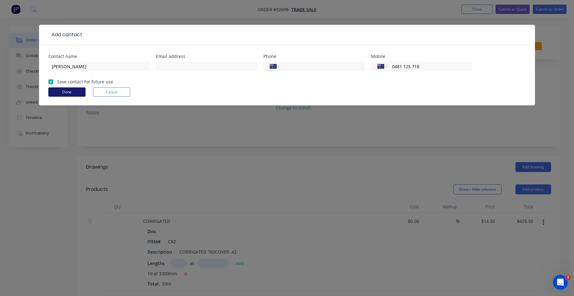 The width and height of the screenshot is (574, 296). I want to click on button: Done, so click(67, 92).